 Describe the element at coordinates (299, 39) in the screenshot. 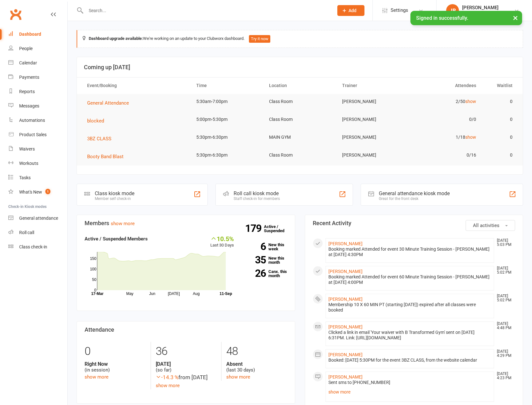

I see `div: We're working on an update to your Clubworx dashboard.` at that location.